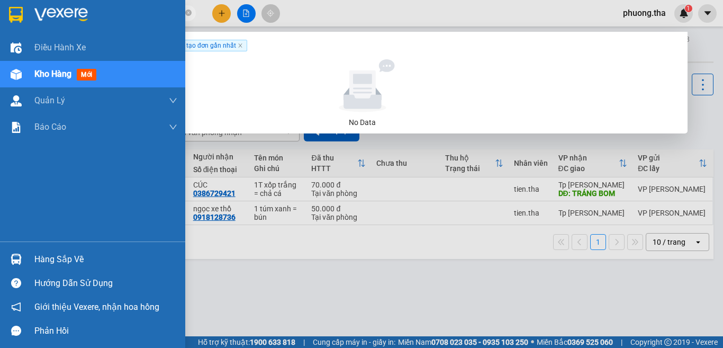 This screenshot has height=348, width=723. What do you see at coordinates (50, 127) in the screenshot?
I see `span: Báo cáo` at bounding box center [50, 127].